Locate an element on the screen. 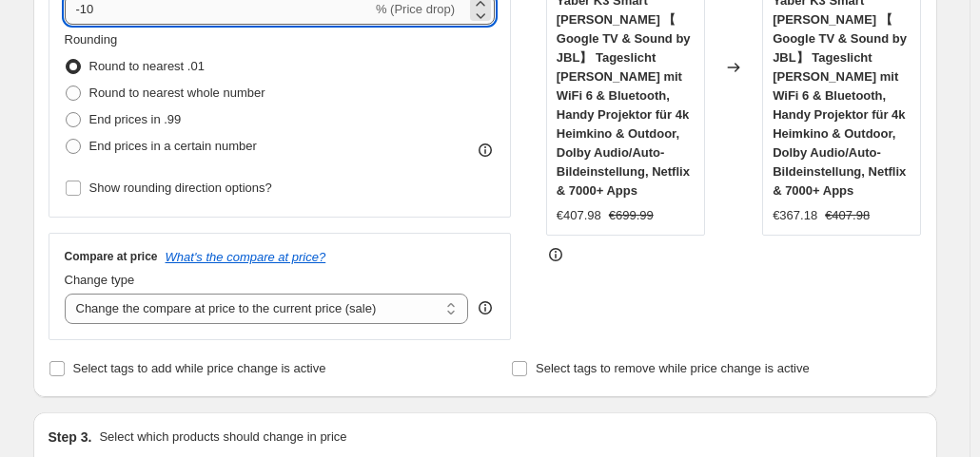 The height and width of the screenshot is (457, 980). span: End prices in .99 is located at coordinates (135, 119).